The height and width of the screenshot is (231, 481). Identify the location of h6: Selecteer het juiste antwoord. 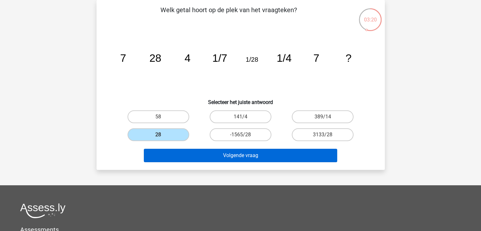
(240, 99).